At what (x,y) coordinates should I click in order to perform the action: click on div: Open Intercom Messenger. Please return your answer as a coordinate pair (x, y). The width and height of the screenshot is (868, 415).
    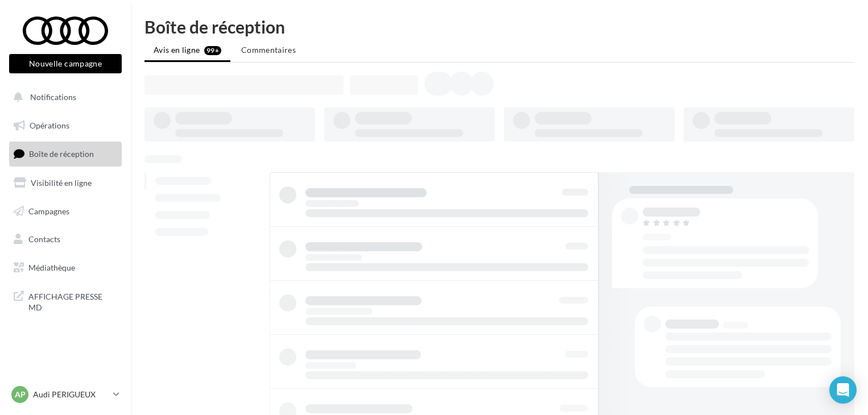
    Looking at the image, I should click on (843, 390).